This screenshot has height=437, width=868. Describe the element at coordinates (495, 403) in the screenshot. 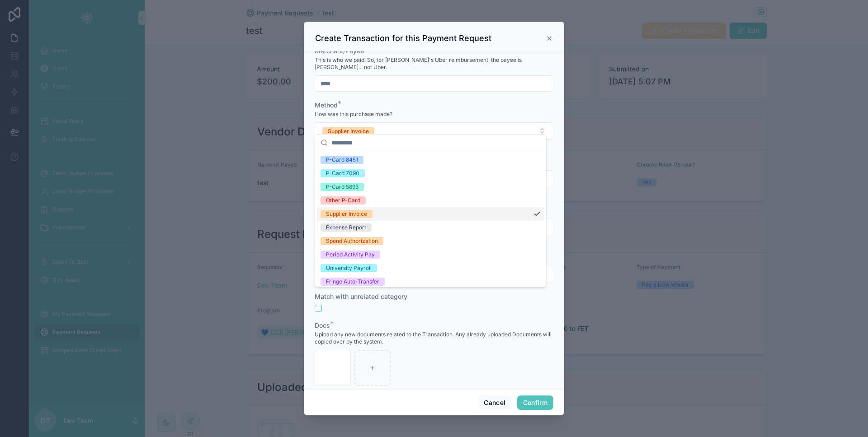

I see `button: Cancel` at that location.